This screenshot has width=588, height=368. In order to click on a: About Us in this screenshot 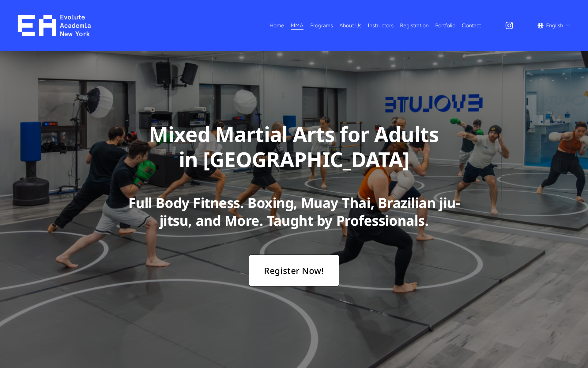, I will do `click(350, 25)`.